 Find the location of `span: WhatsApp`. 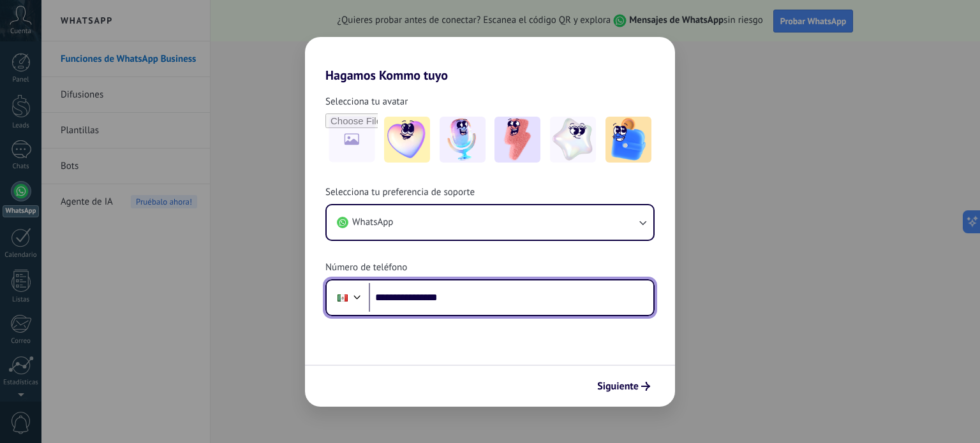

span: WhatsApp is located at coordinates (372, 223).